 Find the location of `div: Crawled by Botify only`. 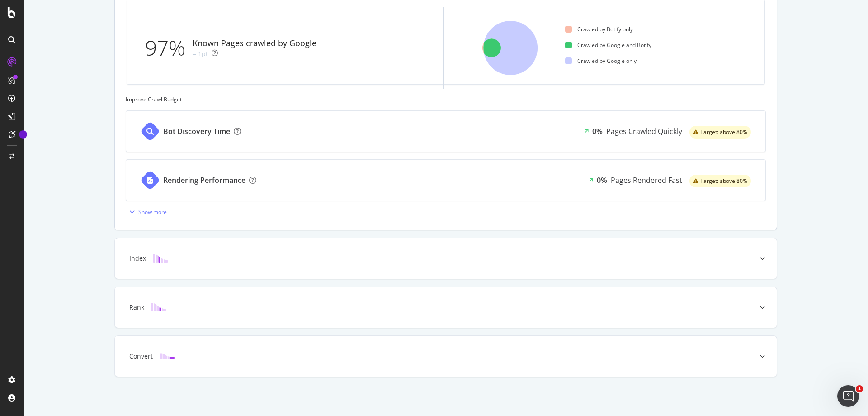

div: Crawled by Botify only is located at coordinates (599, 29).